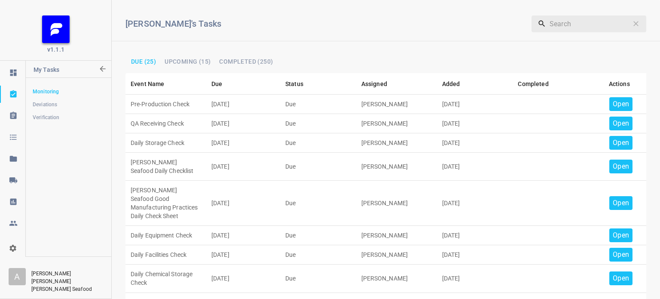  Describe the element at coordinates (451, 84) in the screenshot. I see `div: Added` at that location.